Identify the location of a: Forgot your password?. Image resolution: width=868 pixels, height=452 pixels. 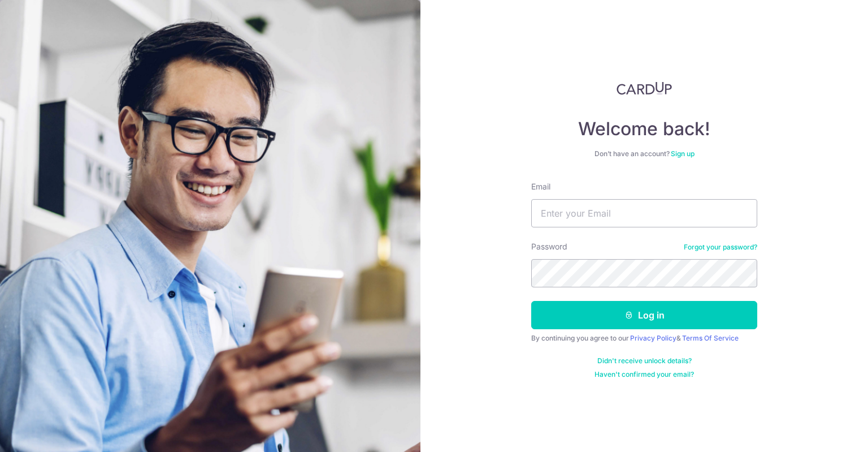
(721, 247).